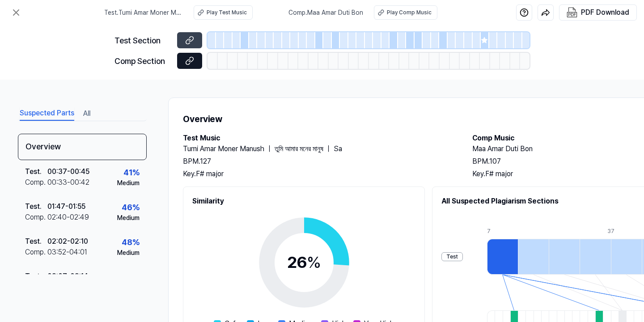  I want to click on div: Test Section, so click(143, 40).